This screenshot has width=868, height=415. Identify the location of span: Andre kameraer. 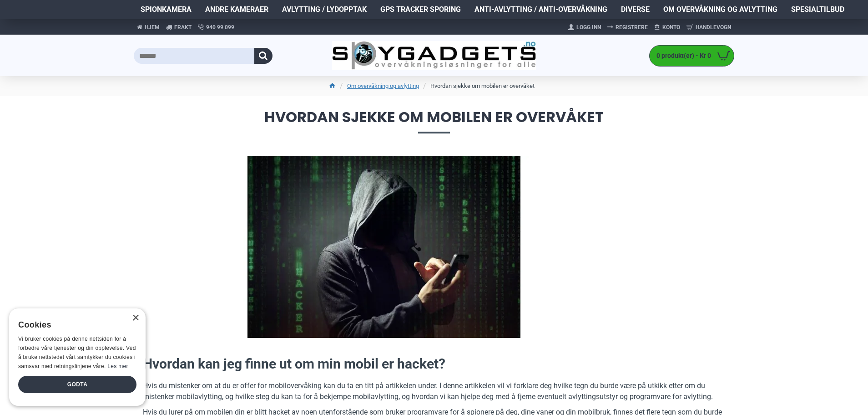
(236, 9).